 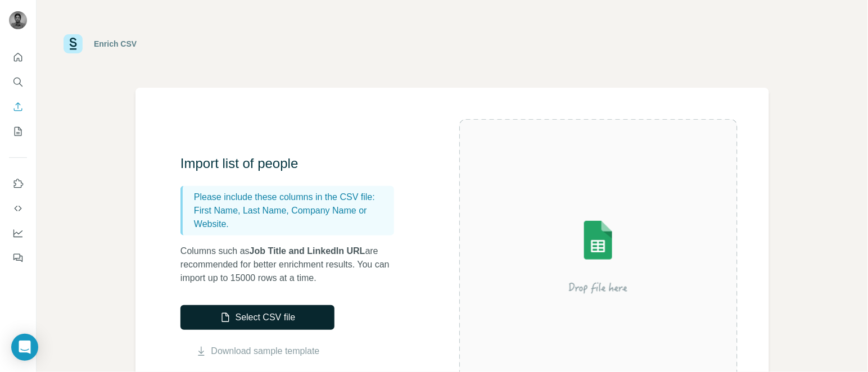 What do you see at coordinates (25, 347) in the screenshot?
I see `div: Open Intercom Messenger` at bounding box center [25, 347].